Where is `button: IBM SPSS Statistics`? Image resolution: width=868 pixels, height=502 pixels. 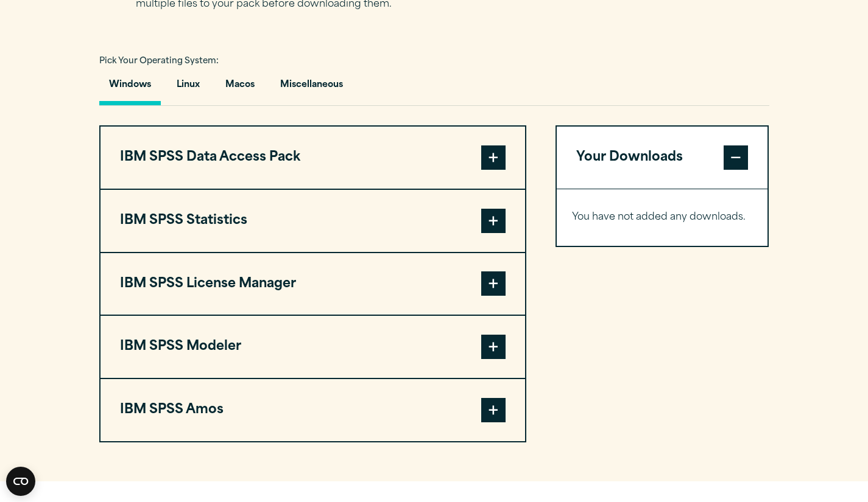
button: IBM SPSS Statistics is located at coordinates (313, 221).